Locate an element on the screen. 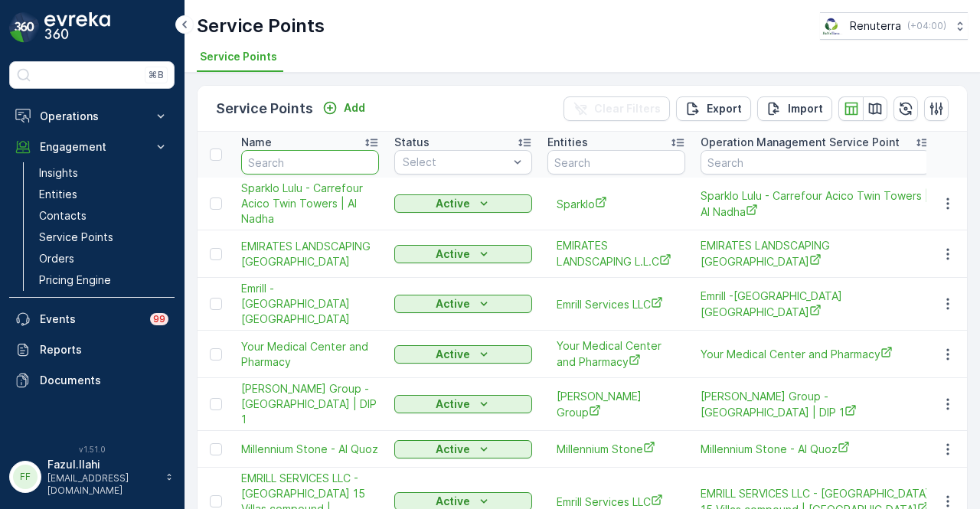  p: Contacts is located at coordinates (62, 216).